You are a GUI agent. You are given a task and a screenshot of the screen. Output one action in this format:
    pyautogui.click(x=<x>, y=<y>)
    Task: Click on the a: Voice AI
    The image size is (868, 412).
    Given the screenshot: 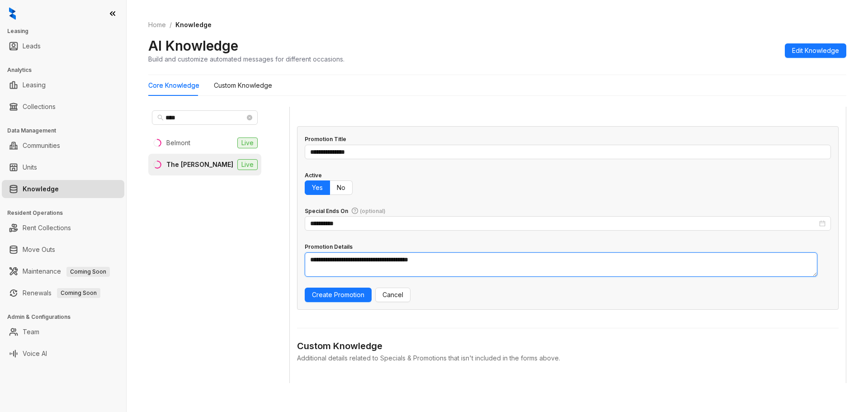 What is the action you would take?
    pyautogui.click(x=35, y=354)
    